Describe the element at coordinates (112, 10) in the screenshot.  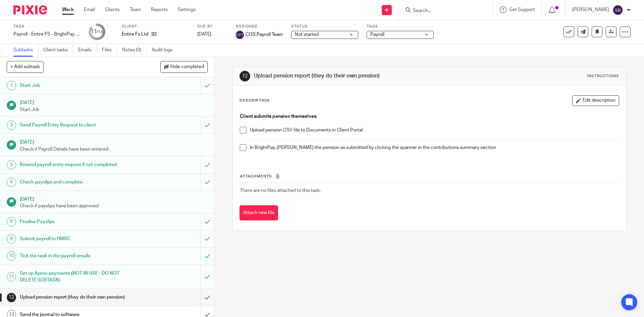
I see `a: Clients` at that location.